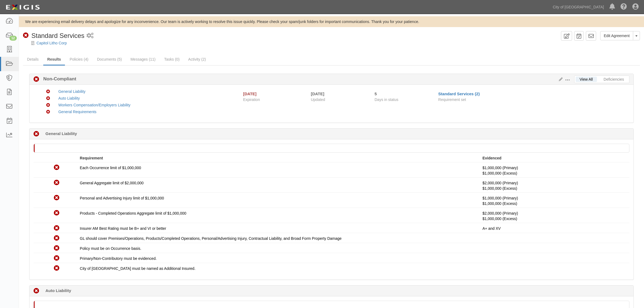 The height and width of the screenshot is (308, 644). I want to click on b: Auto Liability, so click(58, 291).